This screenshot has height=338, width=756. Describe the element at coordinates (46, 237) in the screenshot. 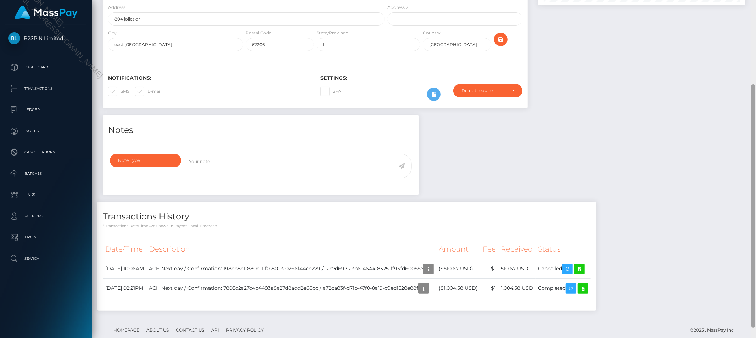

I see `p: Taxes` at that location.